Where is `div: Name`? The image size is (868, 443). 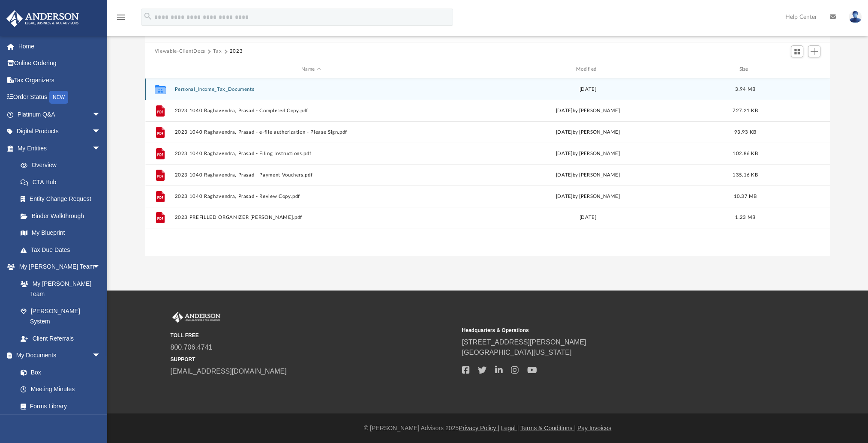
div: Name is located at coordinates (310, 69).